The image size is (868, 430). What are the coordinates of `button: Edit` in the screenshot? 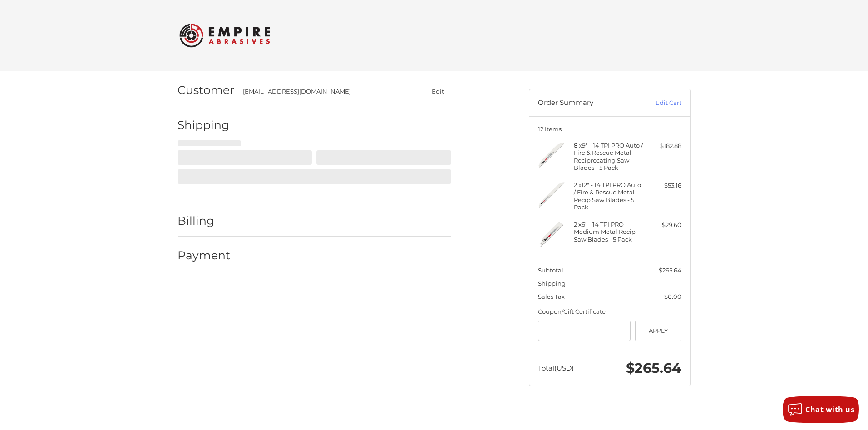 It's located at (438, 92).